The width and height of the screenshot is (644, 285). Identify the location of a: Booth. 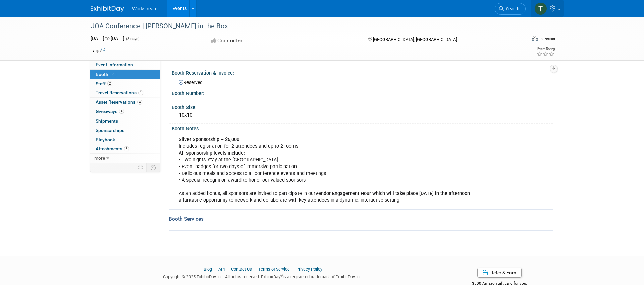
(125, 74).